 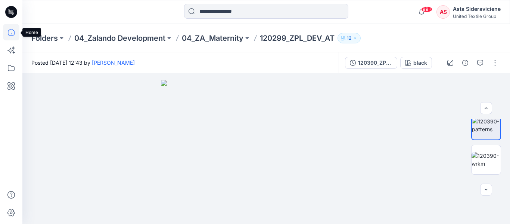 What do you see at coordinates (465, 63) in the screenshot?
I see `button: Details` at bounding box center [465, 63].